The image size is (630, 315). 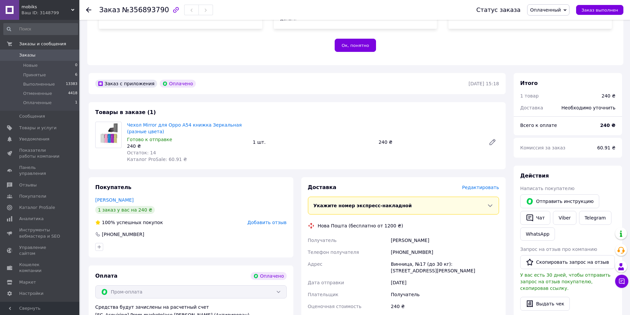 What do you see at coordinates (34, 75) in the screenshot?
I see `span: Принятые` at bounding box center [34, 75].